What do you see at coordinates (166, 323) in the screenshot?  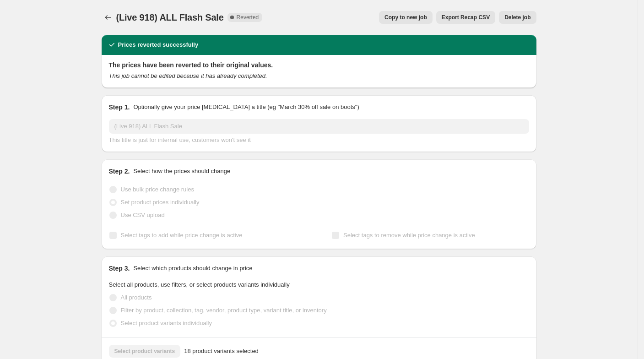 I see `span: Select product variants individually` at bounding box center [166, 323].